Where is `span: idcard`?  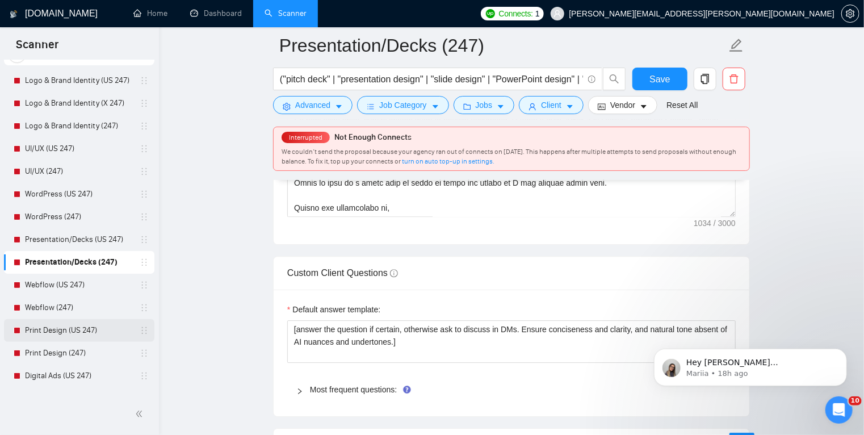
span: idcard is located at coordinates (602, 106).